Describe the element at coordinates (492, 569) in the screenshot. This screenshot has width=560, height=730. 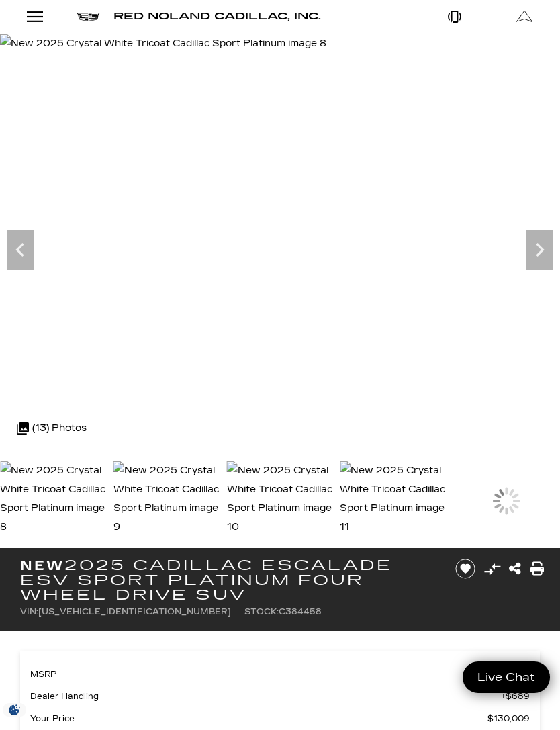
I see `button: Compare Vehicle` at that location.